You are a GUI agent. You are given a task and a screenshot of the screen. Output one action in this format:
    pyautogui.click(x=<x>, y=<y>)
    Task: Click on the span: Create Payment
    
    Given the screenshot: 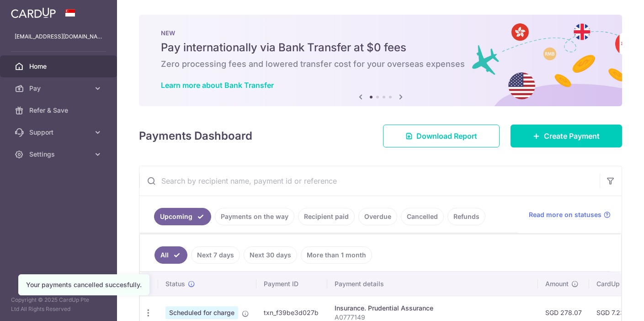 What is the action you would take?
    pyautogui.click(x=572, y=136)
    